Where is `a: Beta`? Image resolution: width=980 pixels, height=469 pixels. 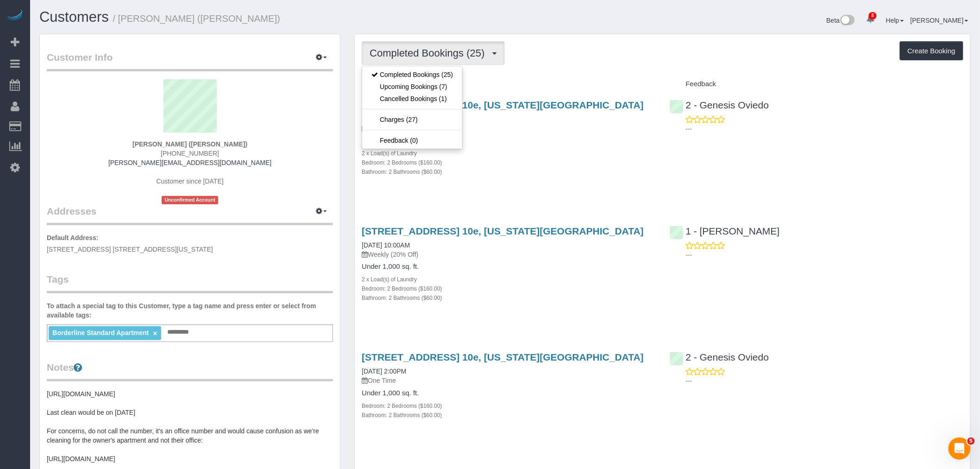 a: Beta is located at coordinates (841, 20).